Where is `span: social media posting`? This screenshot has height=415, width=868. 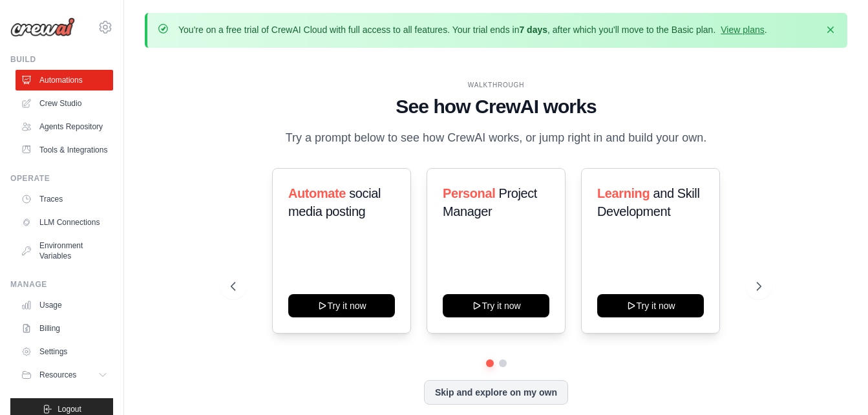
span: social media posting is located at coordinates (335, 202).